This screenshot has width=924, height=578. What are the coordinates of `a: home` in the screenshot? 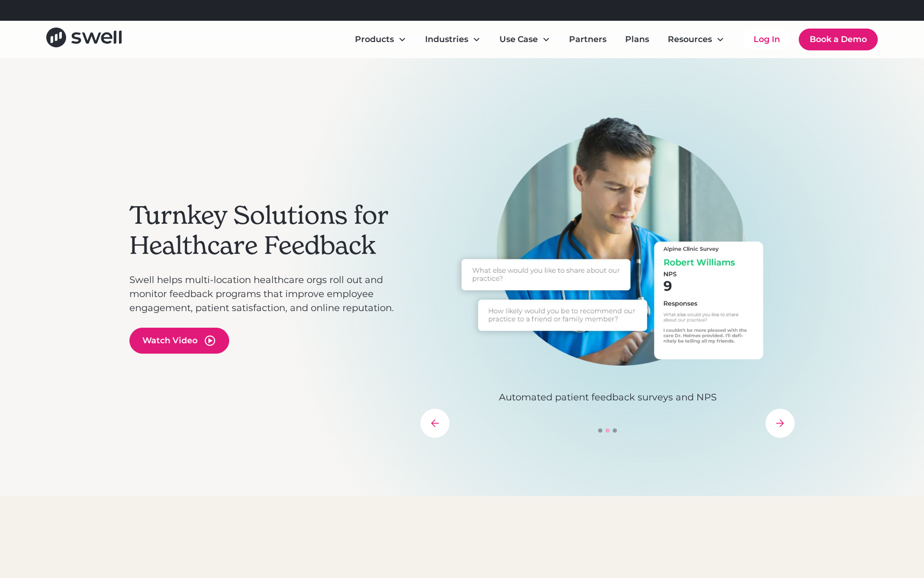 It's located at (83, 39).